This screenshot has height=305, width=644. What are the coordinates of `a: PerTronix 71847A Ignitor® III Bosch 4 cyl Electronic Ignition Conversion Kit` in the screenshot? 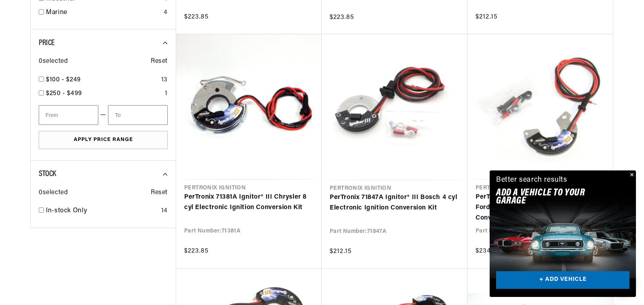 It's located at (395, 203).